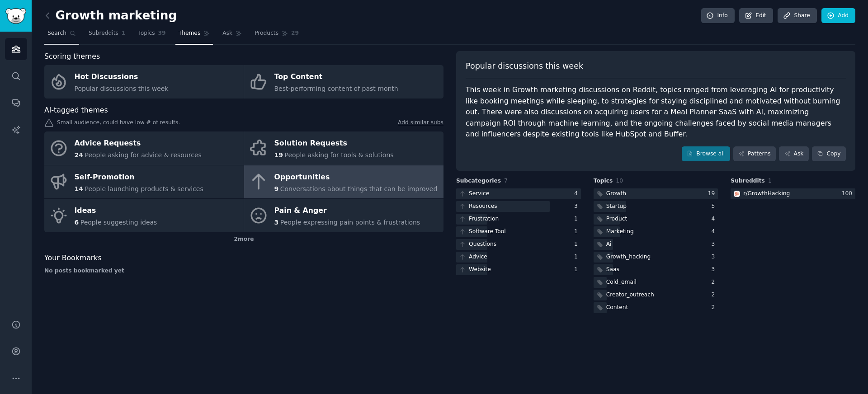 The width and height of the screenshot is (868, 394). I want to click on a: Products29, so click(276, 35).